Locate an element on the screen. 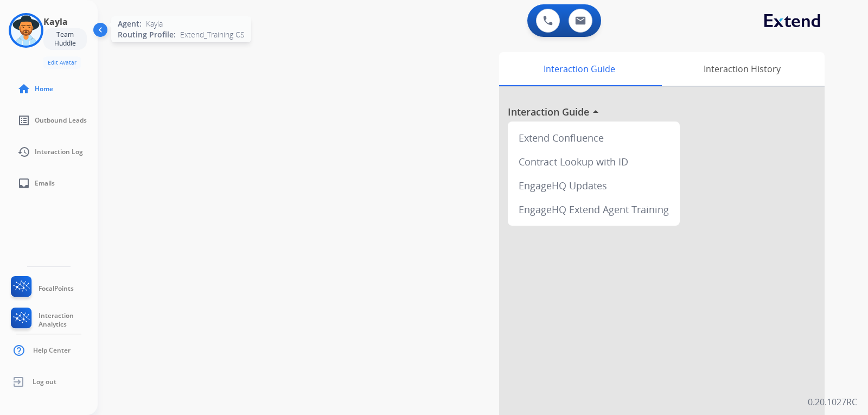  span: Help Center is located at coordinates (52, 351).